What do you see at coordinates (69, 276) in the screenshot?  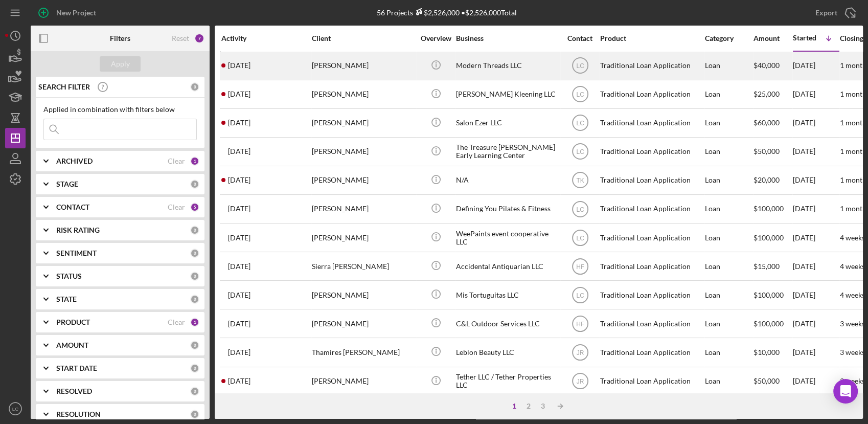 I see `b: STATUS` at bounding box center [69, 276].